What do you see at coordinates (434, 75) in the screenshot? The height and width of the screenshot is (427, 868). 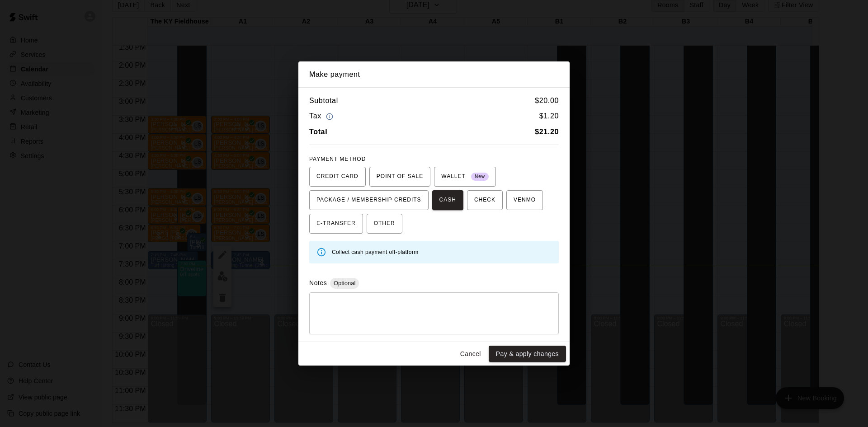 I see `h2: Make payment` at bounding box center [434, 75].